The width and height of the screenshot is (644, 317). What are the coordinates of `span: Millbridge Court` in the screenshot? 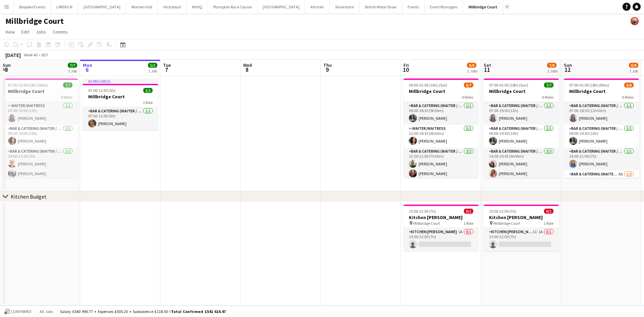 It's located at (507, 223).